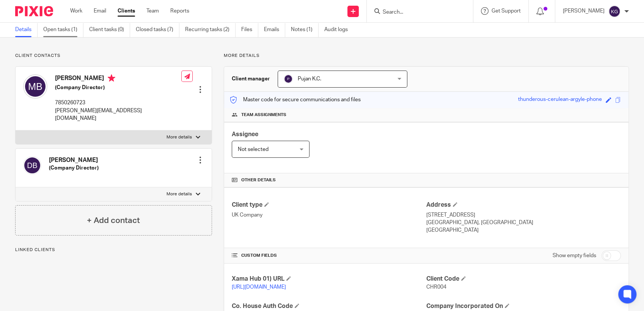  What do you see at coordinates (63, 30) in the screenshot?
I see `a: Open tasks (1)` at bounding box center [63, 30].